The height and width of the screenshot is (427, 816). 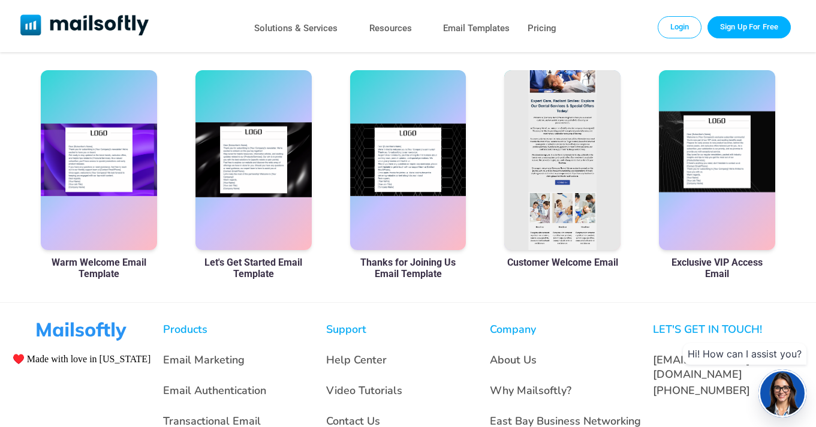 I want to click on a: About Us, so click(x=513, y=360).